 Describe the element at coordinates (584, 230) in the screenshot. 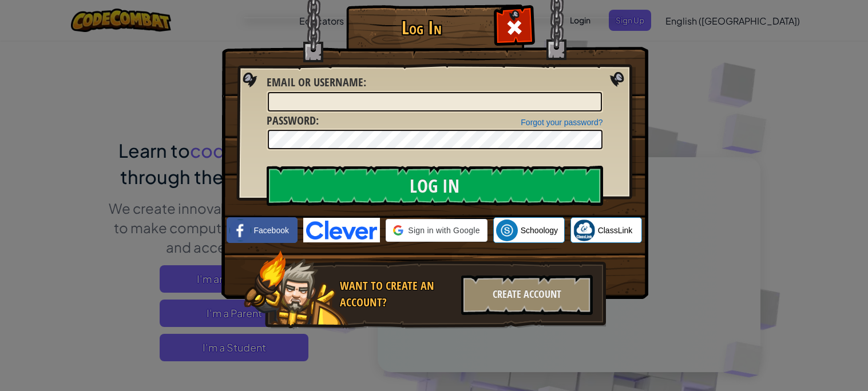

I see `img: classlink-logo-small.png` at that location.